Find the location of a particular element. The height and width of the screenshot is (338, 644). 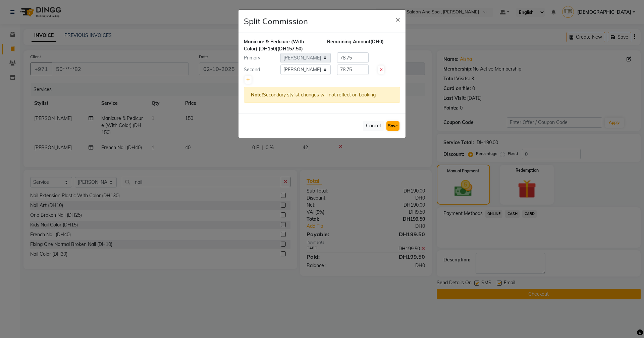

span: Manicure & Pedicure (With Color) (DH150) is located at coordinates (274, 45).